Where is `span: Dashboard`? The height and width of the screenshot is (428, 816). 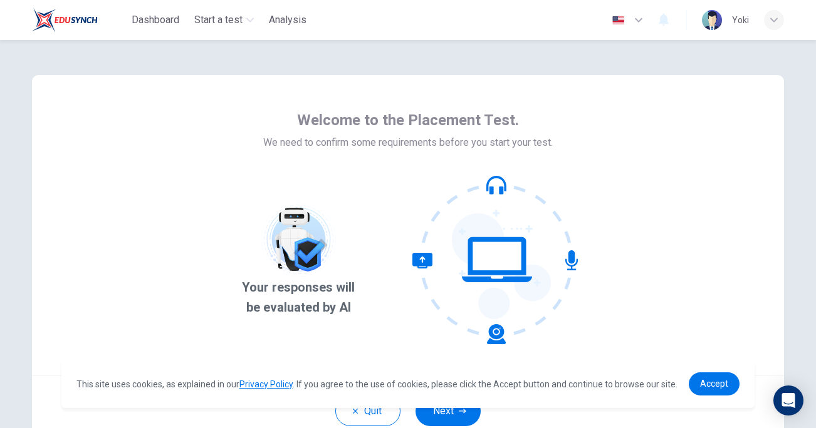
span: Dashboard is located at coordinates (155, 20).